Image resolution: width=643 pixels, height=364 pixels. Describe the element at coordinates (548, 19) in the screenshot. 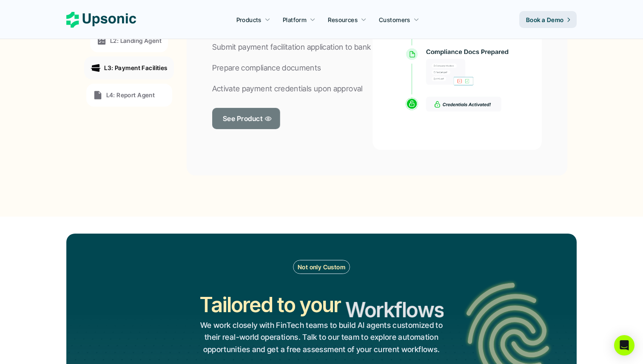

I see `a: Book a Demo` at that location.